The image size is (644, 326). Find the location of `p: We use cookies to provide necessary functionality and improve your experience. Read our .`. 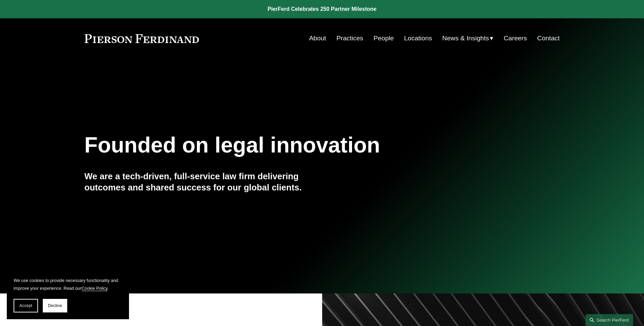

p: We use cookies to provide necessary functionality and improve your experience. Read our . is located at coordinates (68, 285).